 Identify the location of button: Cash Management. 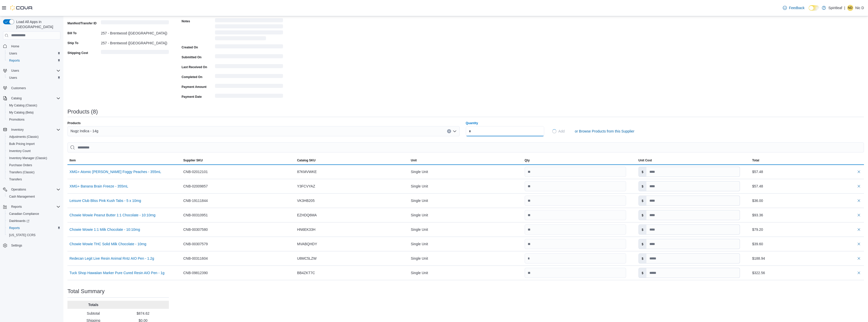
(34, 197).